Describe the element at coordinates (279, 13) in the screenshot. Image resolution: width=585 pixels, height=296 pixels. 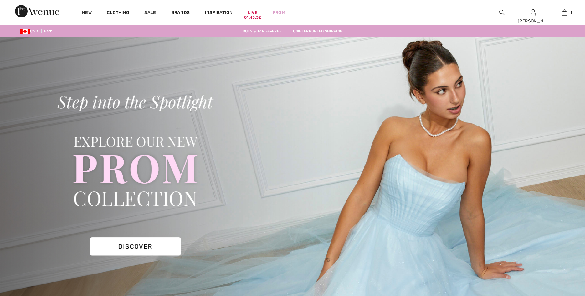
I see `a: Prom` at that location.